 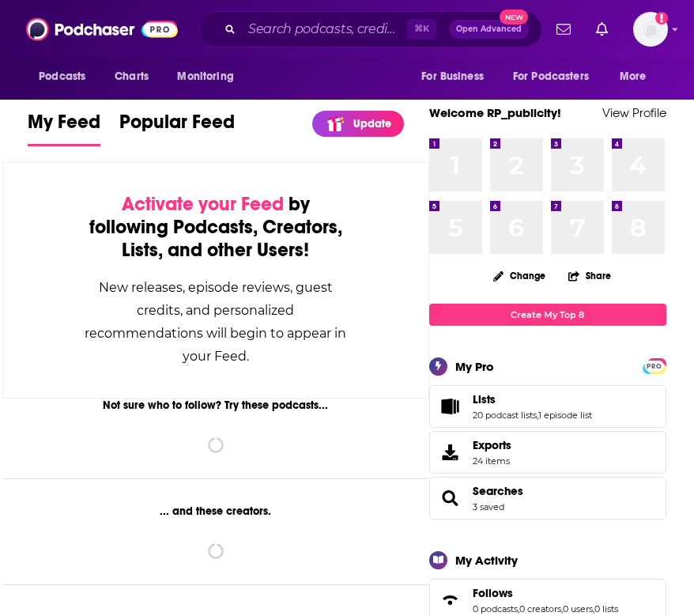 I want to click on a: 0 creators, so click(x=540, y=609).